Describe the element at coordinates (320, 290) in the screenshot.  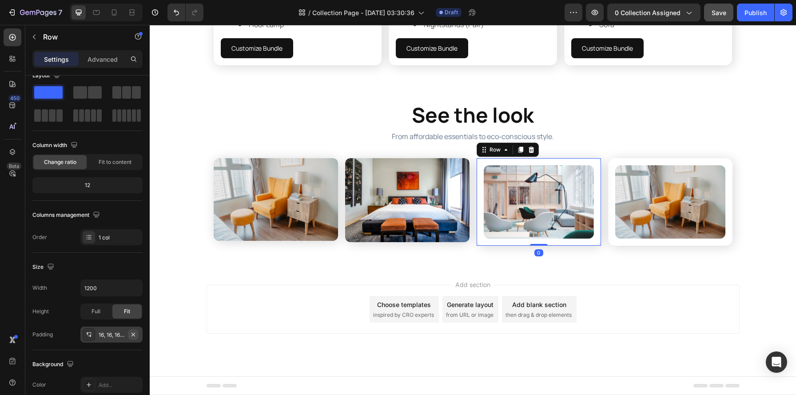
I see `span: from URL or image` at that location.